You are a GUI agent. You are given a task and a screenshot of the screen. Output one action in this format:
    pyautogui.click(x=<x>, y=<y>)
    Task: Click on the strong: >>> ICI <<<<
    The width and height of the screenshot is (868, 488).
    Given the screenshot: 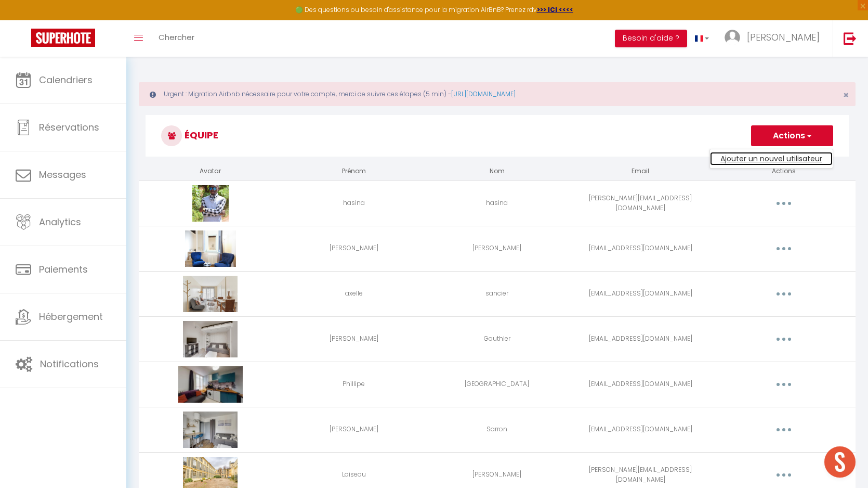 What is the action you would take?
    pyautogui.click(x=555, y=9)
    